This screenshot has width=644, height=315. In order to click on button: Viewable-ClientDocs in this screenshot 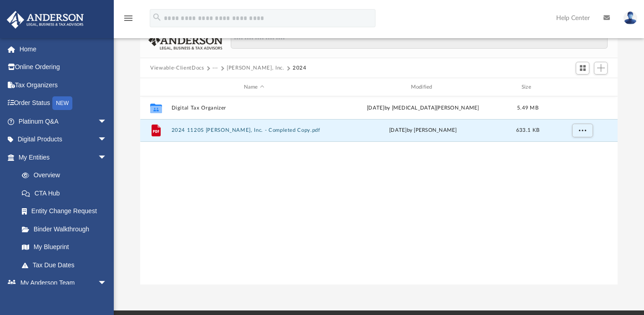, I will do `click(177, 68)`.